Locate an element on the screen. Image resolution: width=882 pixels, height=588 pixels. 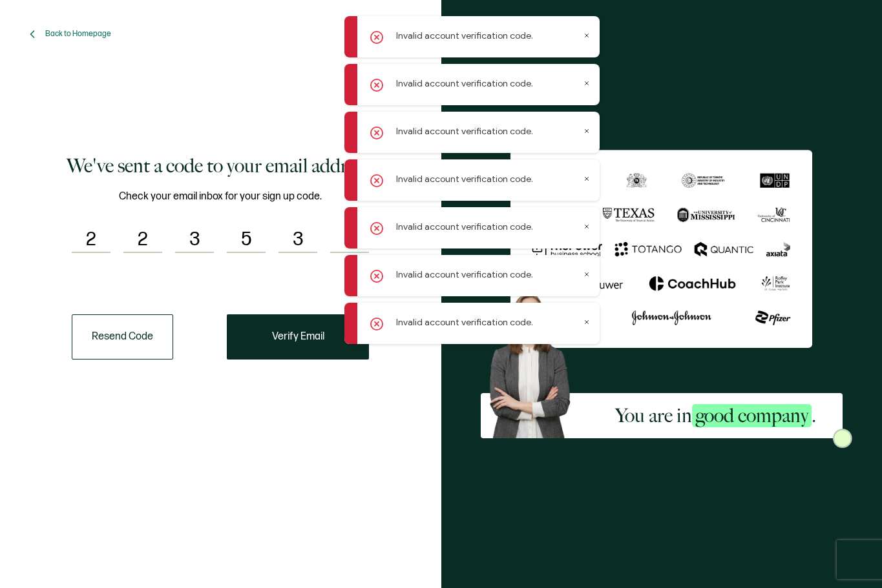
img: Sertifier We've sent a code to your email address. is located at coordinates (661, 249).